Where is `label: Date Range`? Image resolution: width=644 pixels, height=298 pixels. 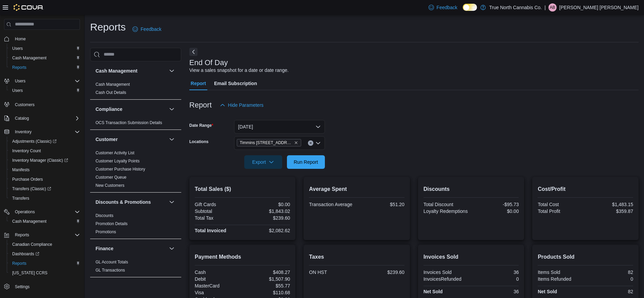 label: Date Range is located at coordinates (201, 125).